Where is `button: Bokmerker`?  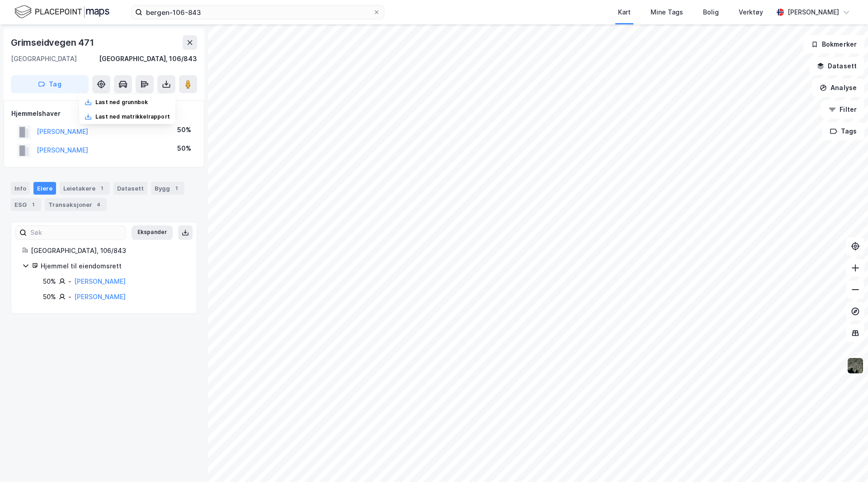
button: Bokmerker is located at coordinates (834, 44).